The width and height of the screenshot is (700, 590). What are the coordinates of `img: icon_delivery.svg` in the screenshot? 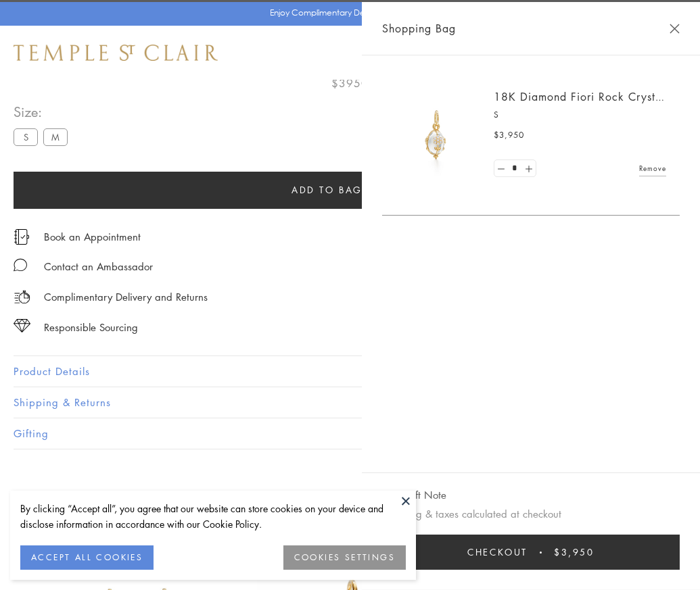 It's located at (22, 297).